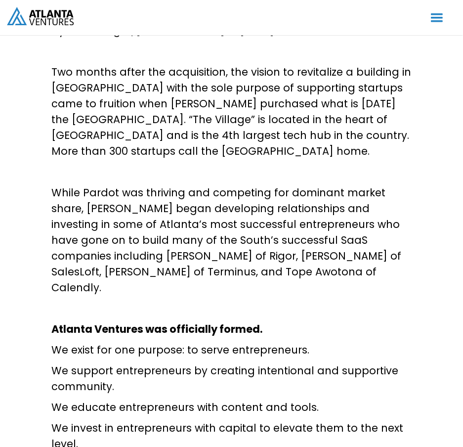 The image size is (463, 447). I want to click on div: menu, so click(438, 18).